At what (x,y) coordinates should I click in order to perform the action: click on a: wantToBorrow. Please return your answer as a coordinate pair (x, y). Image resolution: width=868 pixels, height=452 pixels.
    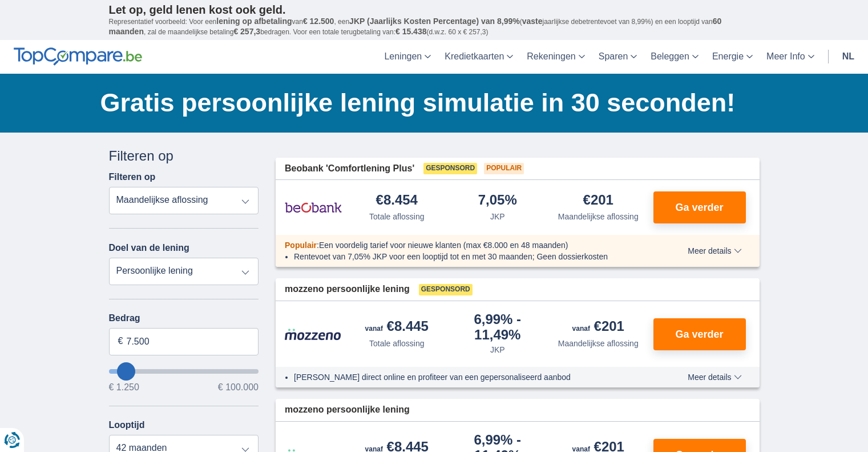
    Looking at the image, I should click on (184, 372).